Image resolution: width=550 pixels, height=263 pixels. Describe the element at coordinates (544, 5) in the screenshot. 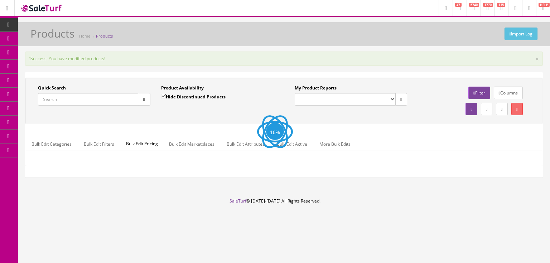

I see `span: HELP` at that location.